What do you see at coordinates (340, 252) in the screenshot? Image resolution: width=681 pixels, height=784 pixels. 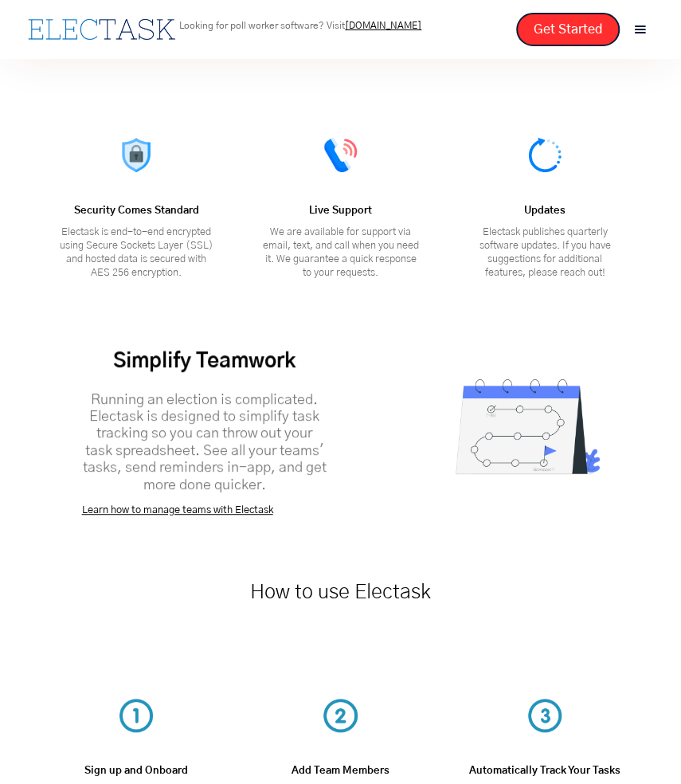 I see `p: We are available for support via email, text, and call when you need it. We guarantee a quick res...` at bounding box center [340, 252].